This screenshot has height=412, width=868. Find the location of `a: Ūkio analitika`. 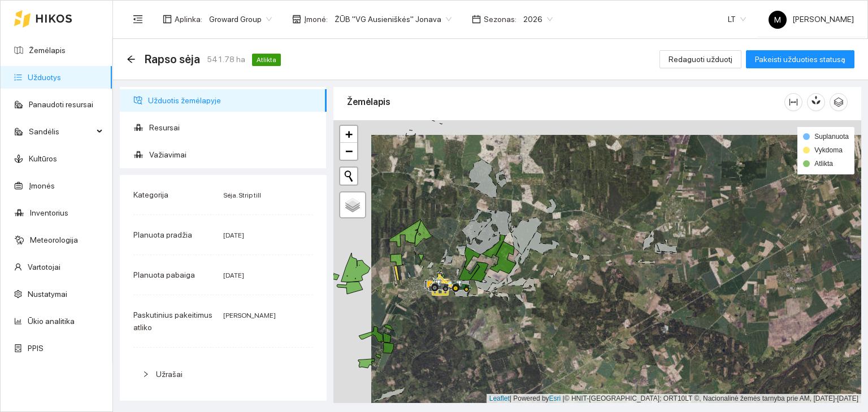

a: Ūkio analitika is located at coordinates (51, 321).